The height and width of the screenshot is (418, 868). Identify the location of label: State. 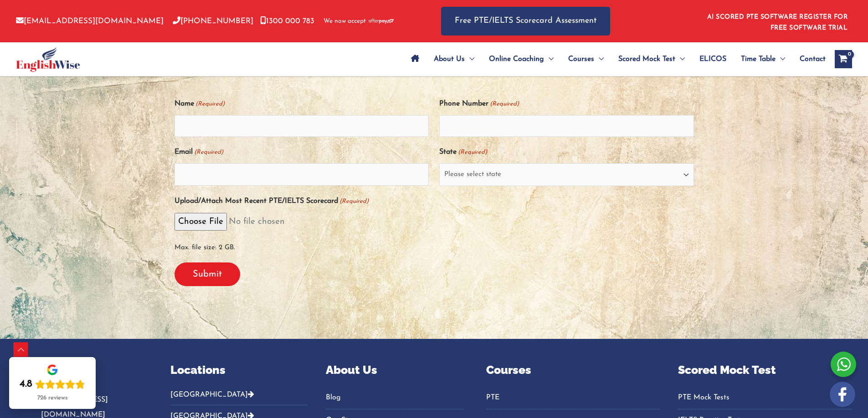
(463, 152).